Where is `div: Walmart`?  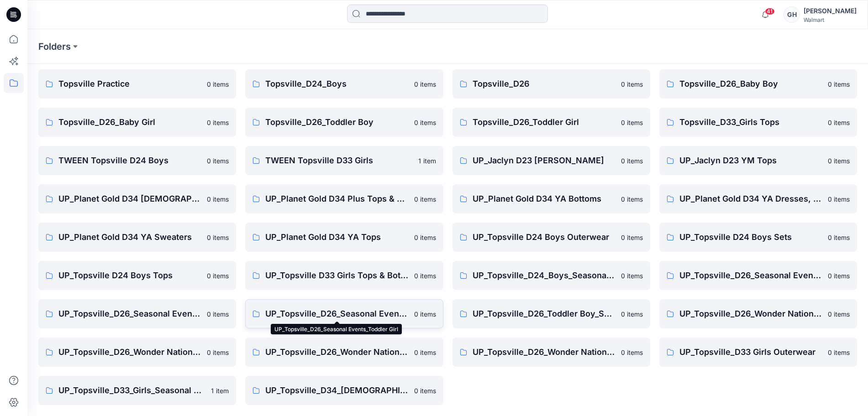
div: Walmart is located at coordinates (830, 20).